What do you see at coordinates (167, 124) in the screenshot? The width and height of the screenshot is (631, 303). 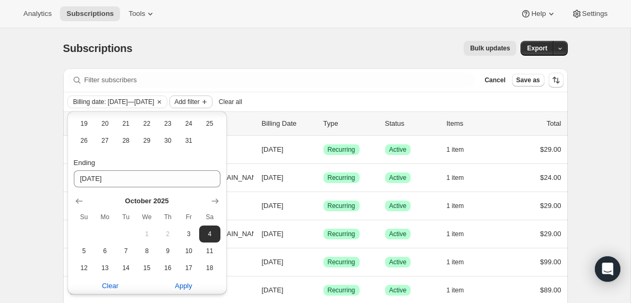 I see `button: Thursday October 23 2025` at bounding box center [167, 124].